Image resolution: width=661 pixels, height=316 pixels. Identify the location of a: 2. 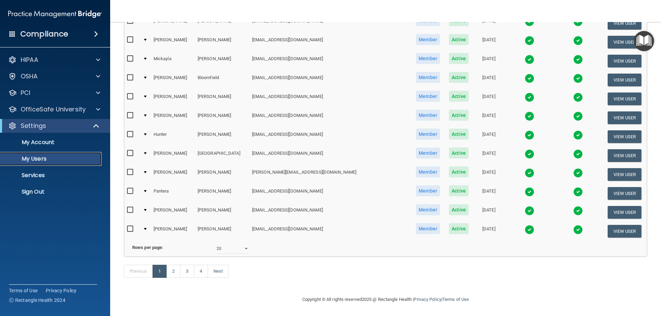
(173, 272).